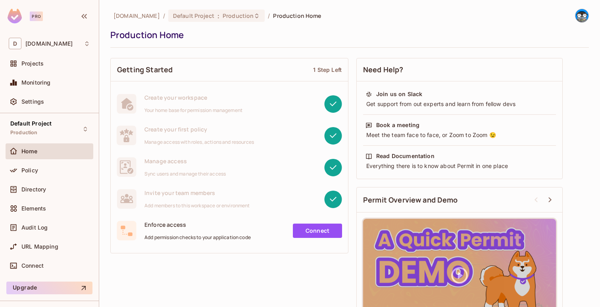  I want to click on span: Directory, so click(34, 189).